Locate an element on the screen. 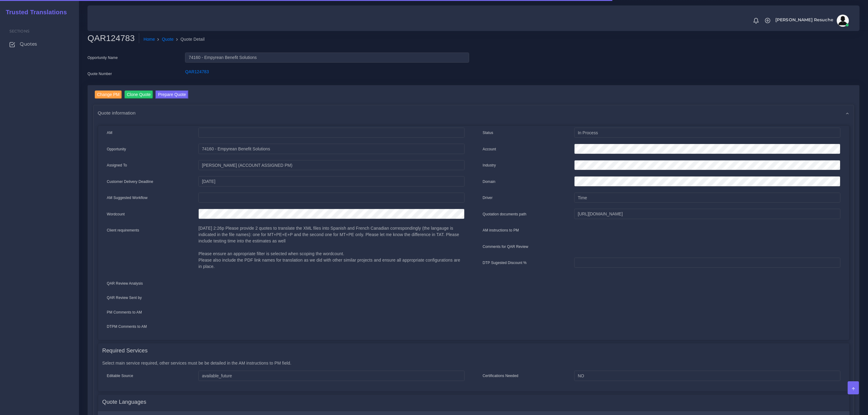  label: Comments for QAR Review is located at coordinates (506, 247).